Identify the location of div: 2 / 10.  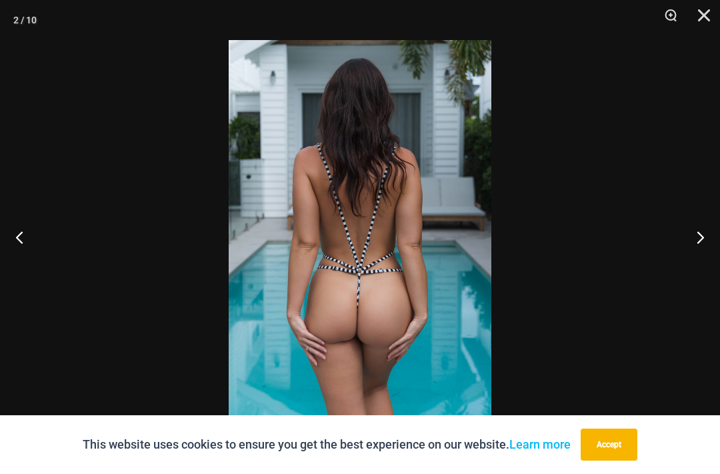
(25, 20).